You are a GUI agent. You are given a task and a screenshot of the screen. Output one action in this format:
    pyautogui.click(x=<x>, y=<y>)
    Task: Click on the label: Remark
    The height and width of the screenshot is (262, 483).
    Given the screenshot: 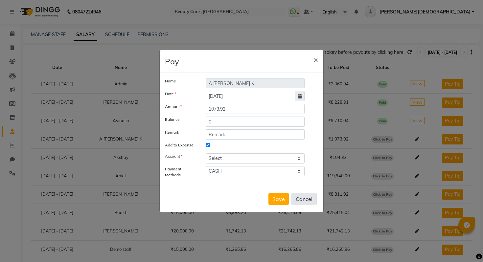 What is the action you would take?
    pyautogui.click(x=180, y=133)
    